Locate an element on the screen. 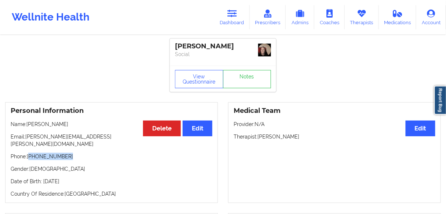 The height and width of the screenshot is (214, 446). h3: Medical Team is located at coordinates (334, 111).